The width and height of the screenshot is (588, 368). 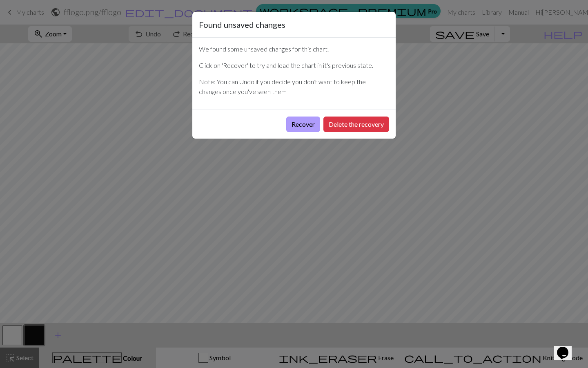 I want to click on p: Click on 'Recover' to try and load the chart in it's previous state., so click(x=294, y=65).